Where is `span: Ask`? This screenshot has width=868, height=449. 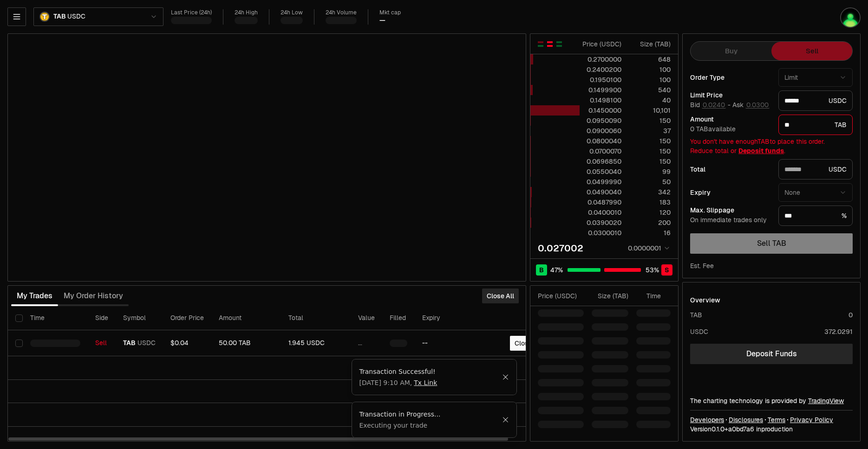
span: Ask is located at coordinates (751, 105).